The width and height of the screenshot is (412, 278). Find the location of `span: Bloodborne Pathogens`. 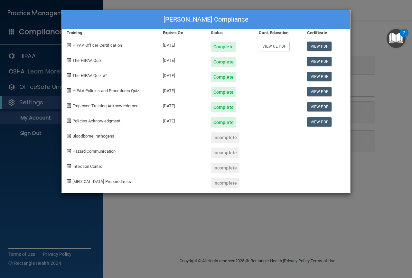

span: Bloodborne Pathogens is located at coordinates (93, 136).